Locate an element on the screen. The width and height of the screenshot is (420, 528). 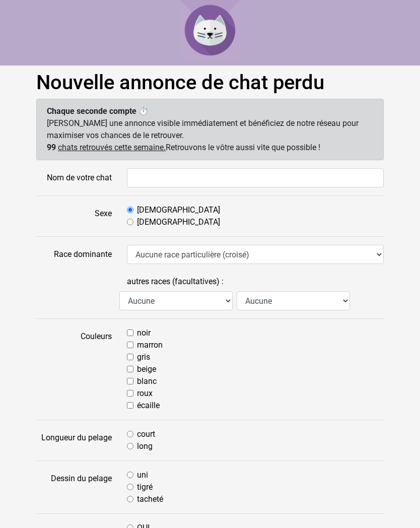
h1: Nouvelle annonce de chat perdu is located at coordinates (210, 82).